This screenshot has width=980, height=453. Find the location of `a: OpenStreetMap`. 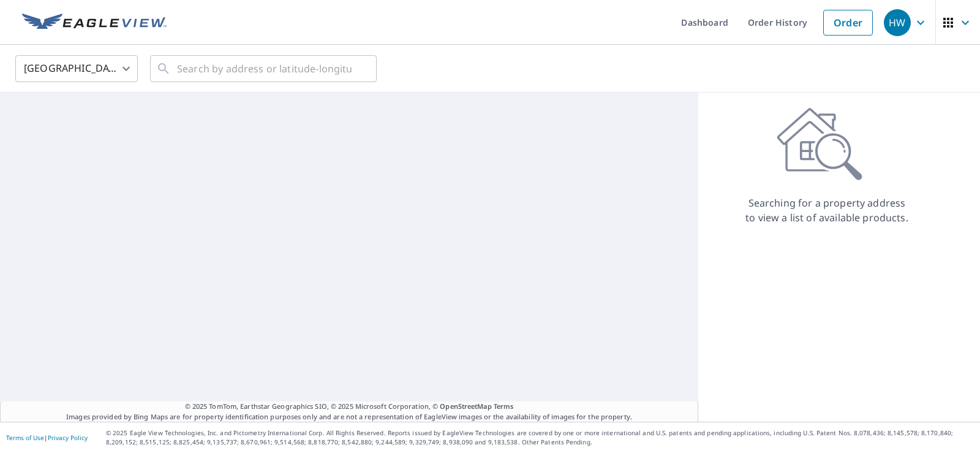

a: OpenStreetMap is located at coordinates (465, 405).